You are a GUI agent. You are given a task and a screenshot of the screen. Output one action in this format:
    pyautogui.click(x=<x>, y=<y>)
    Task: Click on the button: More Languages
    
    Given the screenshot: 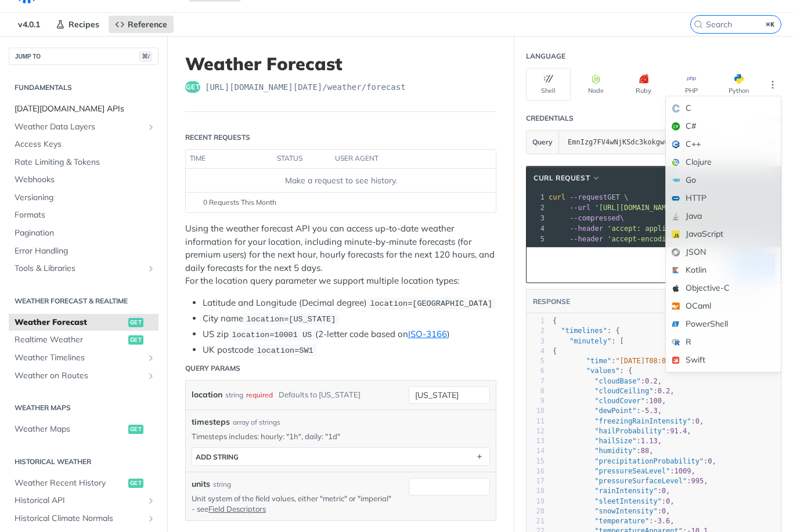 What is the action you would take?
    pyautogui.click(x=773, y=84)
    